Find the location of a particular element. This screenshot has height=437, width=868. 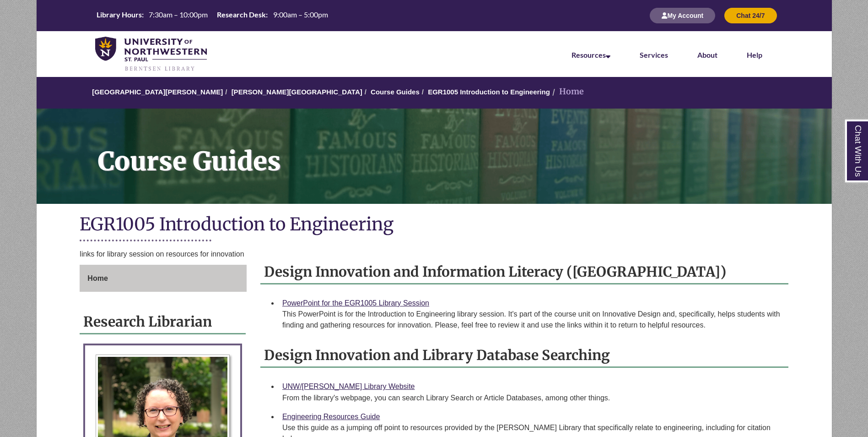

a: About is located at coordinates (707, 55).